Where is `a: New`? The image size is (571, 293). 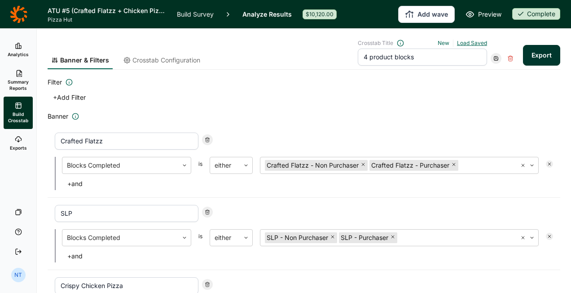 a: New is located at coordinates (444, 43).